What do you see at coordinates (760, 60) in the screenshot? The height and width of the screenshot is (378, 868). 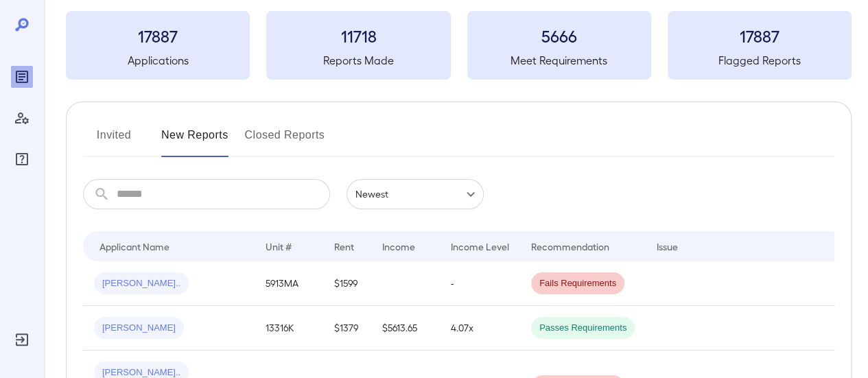 I see `h5: Flagged Reports` at bounding box center [760, 60].